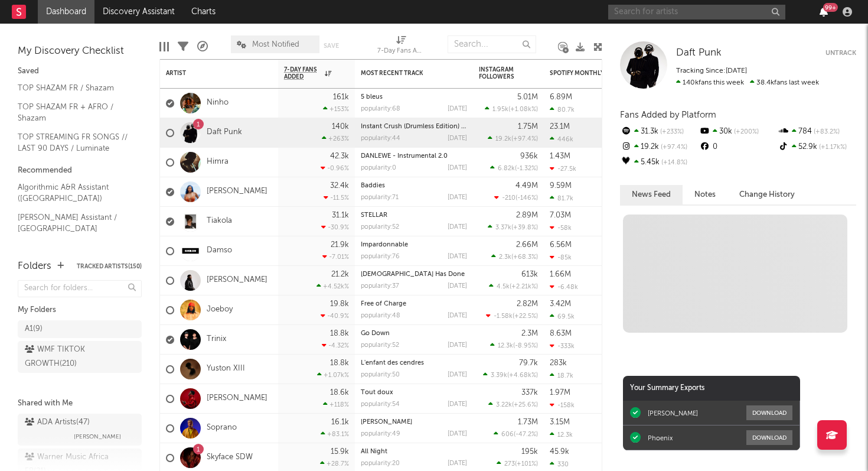  What do you see at coordinates (561, 97) in the screenshot?
I see `div: 6.89M` at bounding box center [561, 97].